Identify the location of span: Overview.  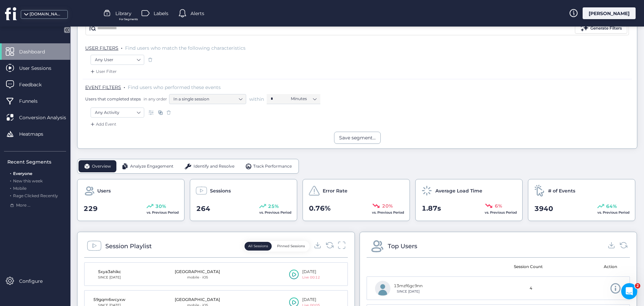
(101, 166).